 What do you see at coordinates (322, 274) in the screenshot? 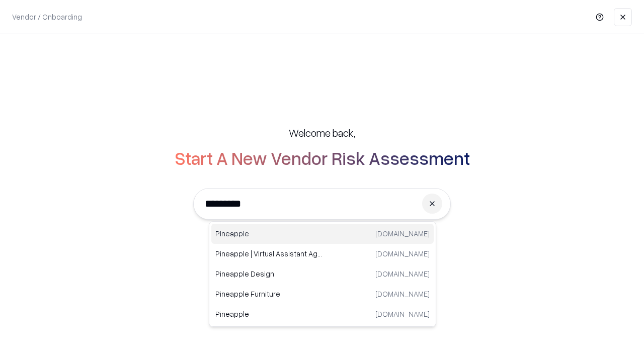
I see `div: Suggestions` at bounding box center [322, 274].